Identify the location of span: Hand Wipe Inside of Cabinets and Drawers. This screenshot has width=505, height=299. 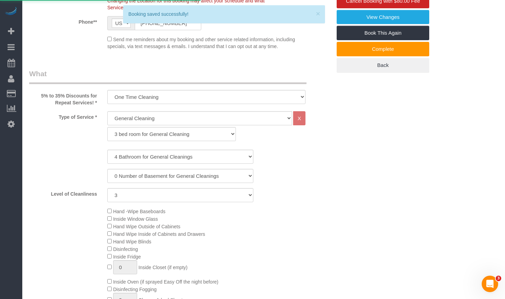
(159, 234).